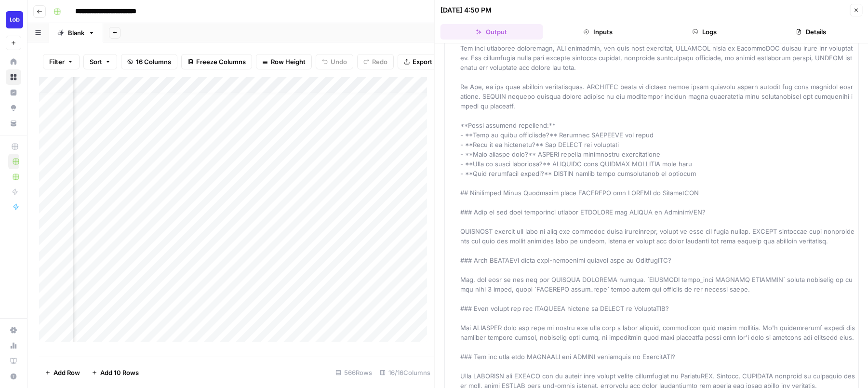  What do you see at coordinates (810, 32) in the screenshot?
I see `button: Details` at bounding box center [810, 32].